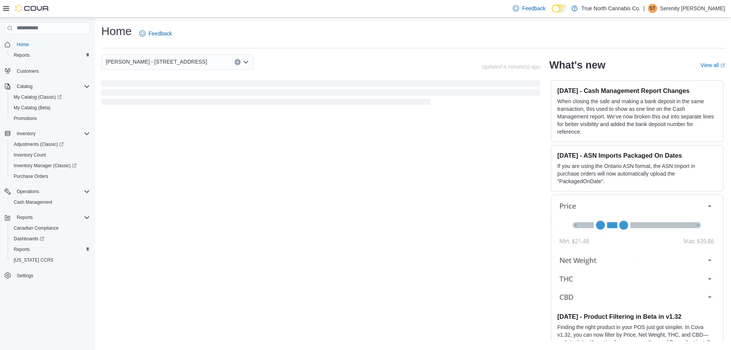 This screenshot has height=350, width=731. What do you see at coordinates (50, 202) in the screenshot?
I see `button: Cash Management` at bounding box center [50, 202].